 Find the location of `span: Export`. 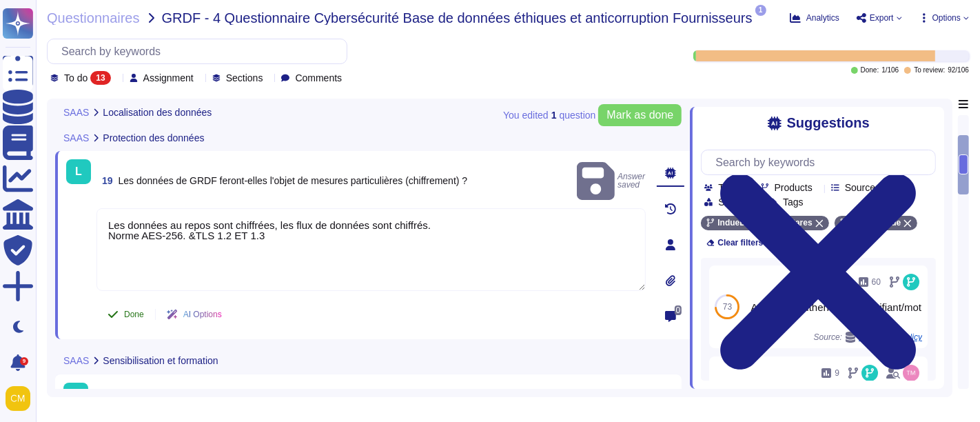

span: Export is located at coordinates (881, 18).